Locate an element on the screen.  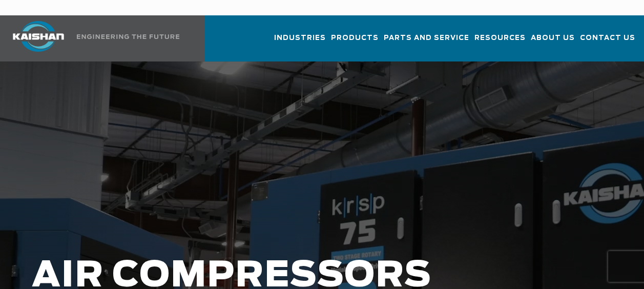
span: Products is located at coordinates (355, 38).